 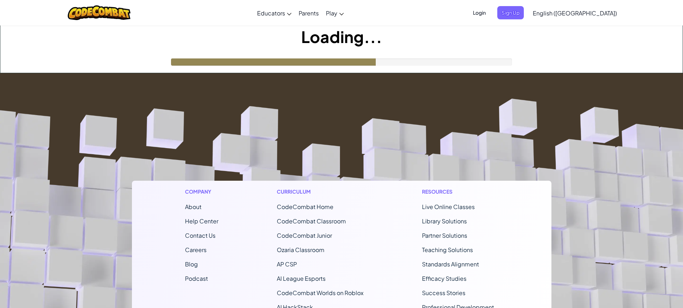 What do you see at coordinates (448, 250) in the screenshot?
I see `a: Teaching Solutions` at bounding box center [448, 250].